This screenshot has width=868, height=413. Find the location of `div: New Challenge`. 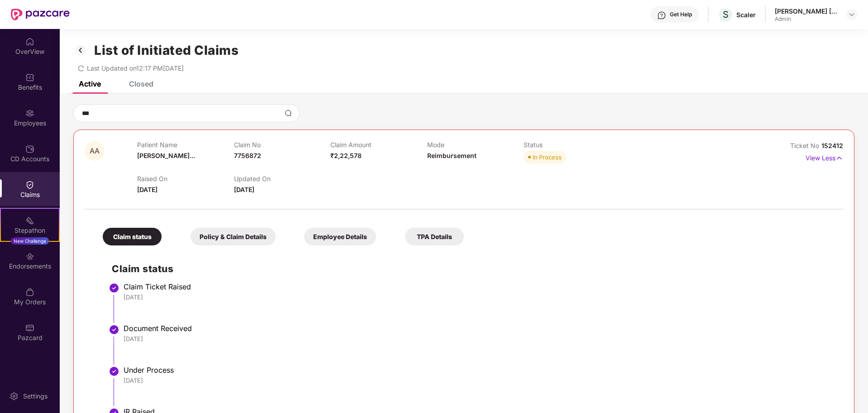

div: New Challenge is located at coordinates (30, 241).